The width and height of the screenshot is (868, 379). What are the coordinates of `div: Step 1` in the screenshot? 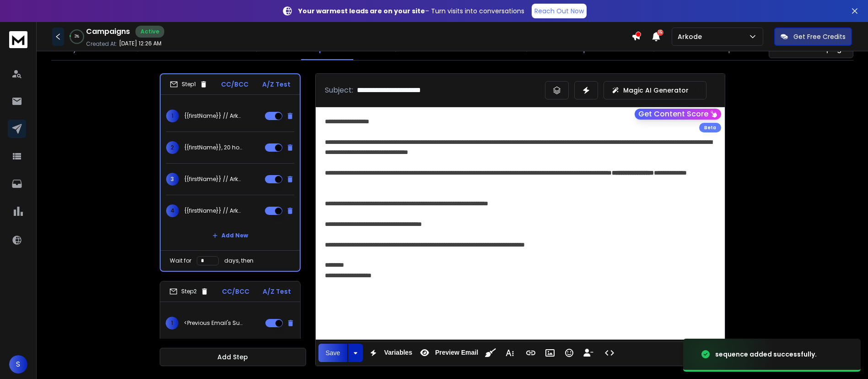 It's located at (189, 84).